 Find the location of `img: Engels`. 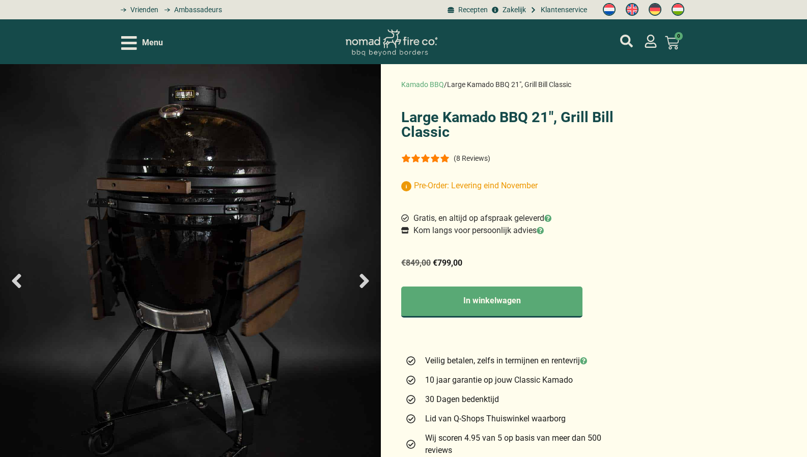

img: Engels is located at coordinates (632, 9).